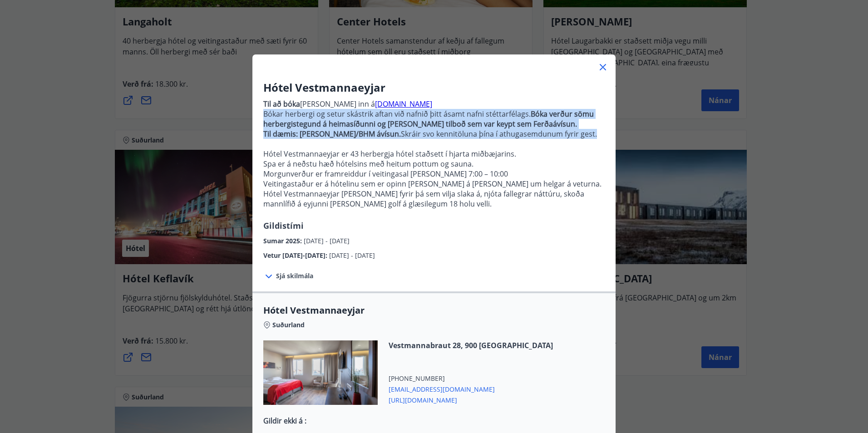 Image resolution: width=868 pixels, height=433 pixels. Describe the element at coordinates (288, 325) in the screenshot. I see `span: Suðurland` at that location.